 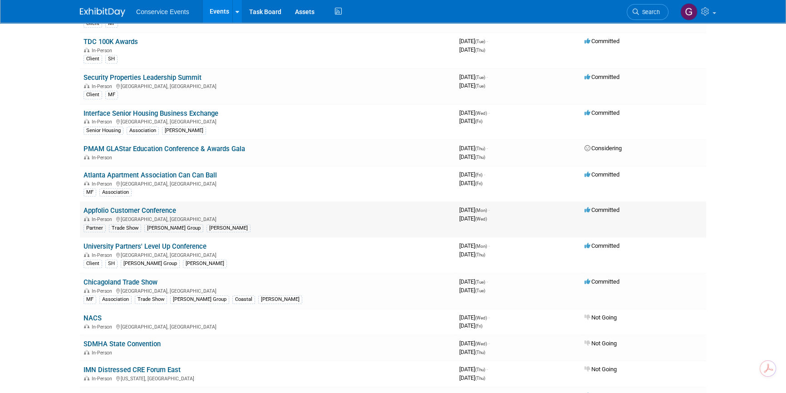 I want to click on span: Not Going, so click(x=601, y=343).